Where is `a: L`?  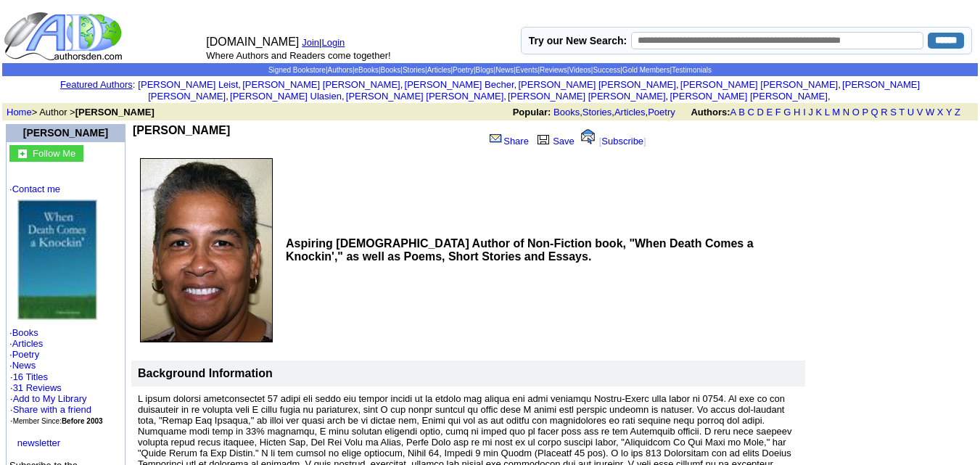
a: L is located at coordinates (827, 111).